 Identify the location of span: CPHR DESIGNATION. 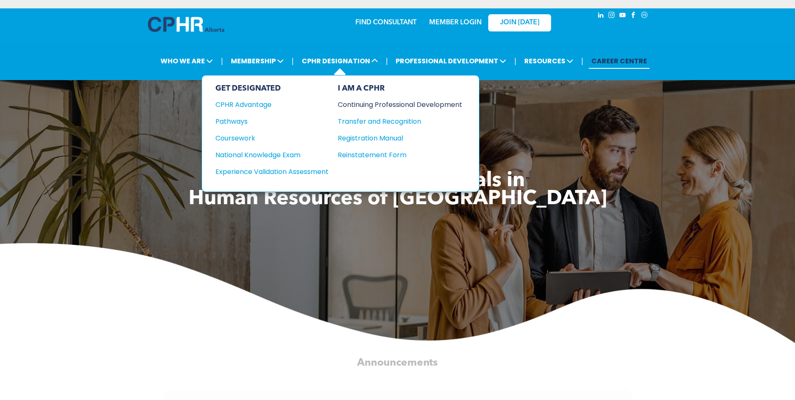
(340, 61).